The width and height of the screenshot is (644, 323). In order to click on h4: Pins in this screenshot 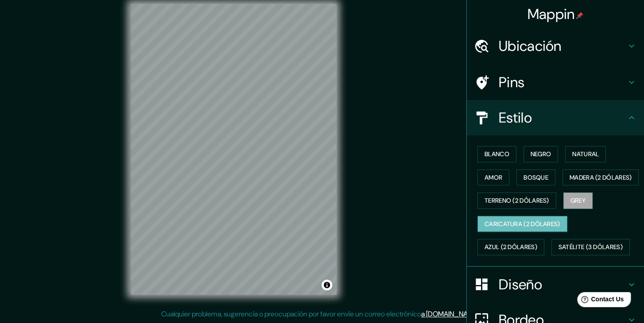, I will do `click(563, 82)`.